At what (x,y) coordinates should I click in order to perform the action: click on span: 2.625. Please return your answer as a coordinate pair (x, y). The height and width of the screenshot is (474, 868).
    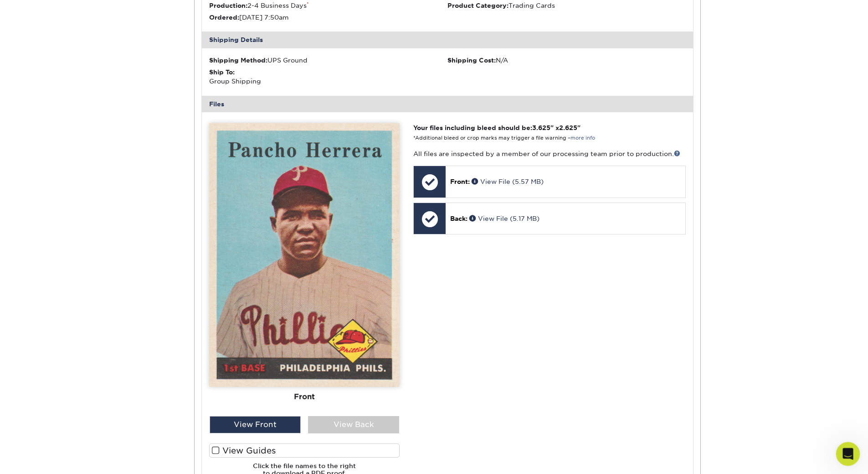
    Looking at the image, I should click on (568, 127).